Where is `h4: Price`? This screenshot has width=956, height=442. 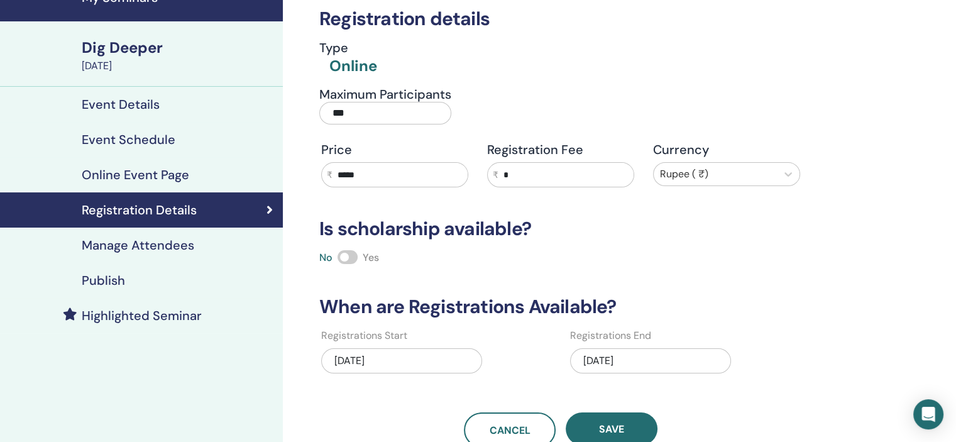 h4: Price is located at coordinates (395, 150).